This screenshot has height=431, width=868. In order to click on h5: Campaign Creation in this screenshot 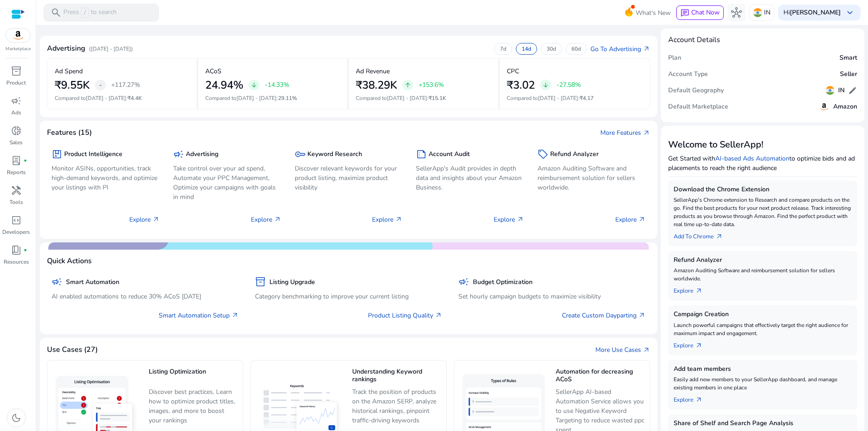, I will do `click(763, 314)`.